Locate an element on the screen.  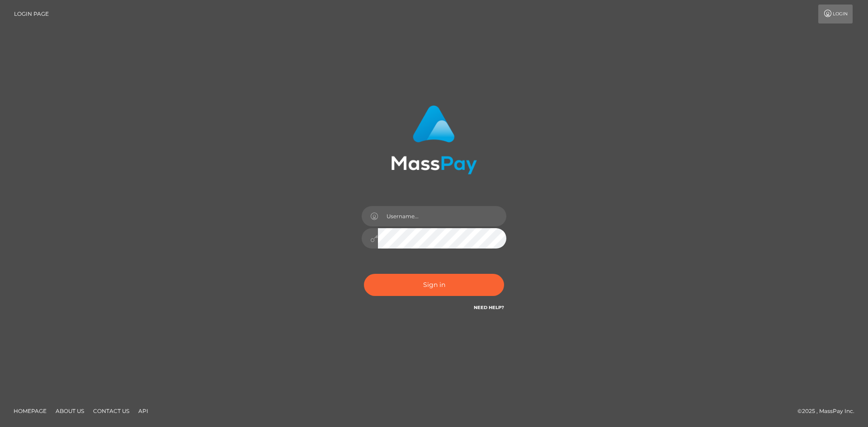
a: Login Page is located at coordinates (31, 14).